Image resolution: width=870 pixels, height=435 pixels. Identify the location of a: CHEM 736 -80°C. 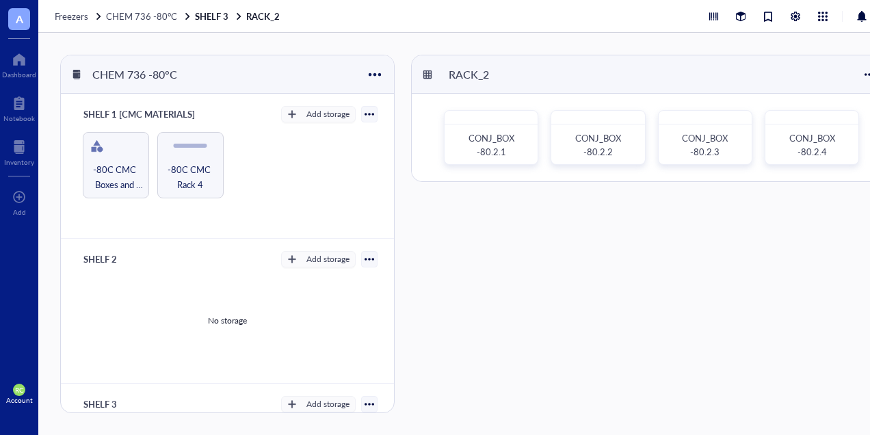
(149, 16).